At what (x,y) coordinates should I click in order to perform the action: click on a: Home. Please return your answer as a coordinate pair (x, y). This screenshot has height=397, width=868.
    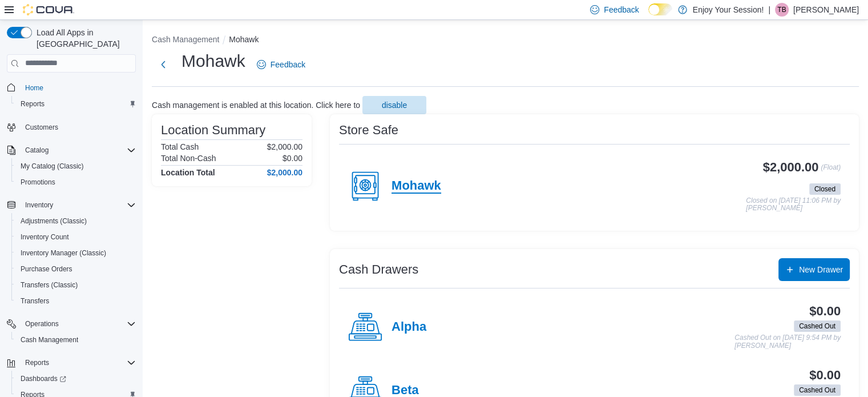
    Looking at the image, I should click on (34, 88).